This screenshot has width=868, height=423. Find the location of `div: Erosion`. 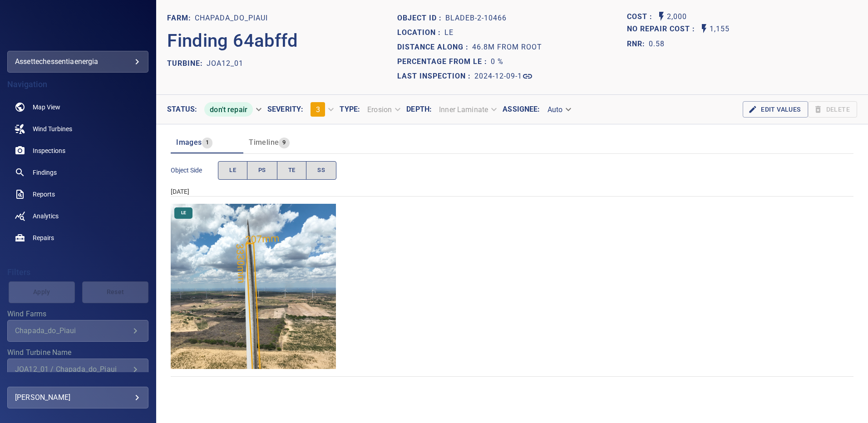

div: Erosion is located at coordinates (383, 110).